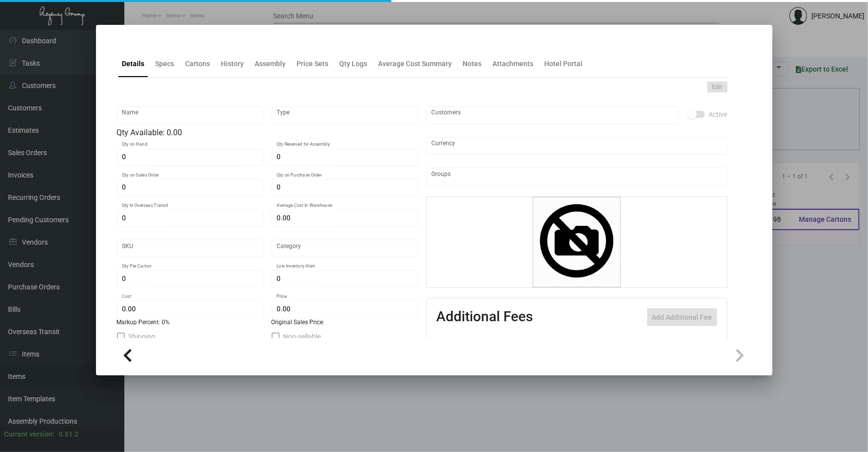  What do you see at coordinates (165, 64) in the screenshot?
I see `div: Specs` at bounding box center [165, 64].